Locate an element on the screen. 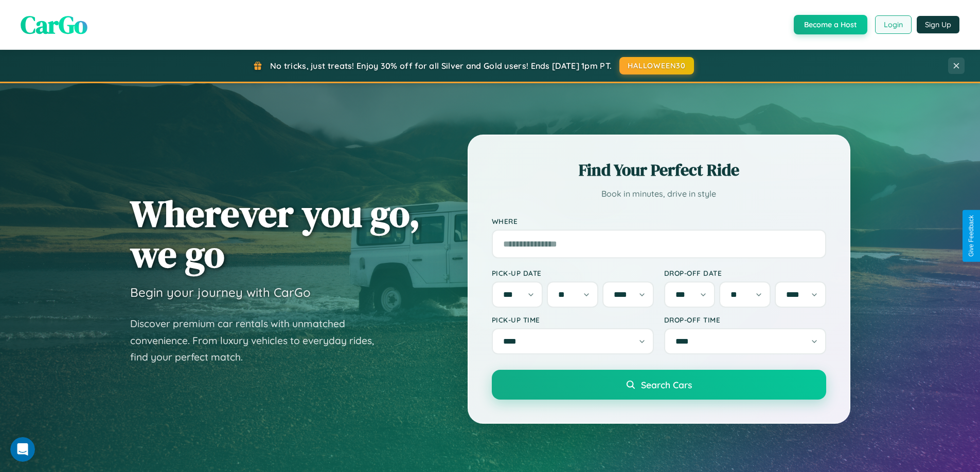 The width and height of the screenshot is (980, 472). h2: Find Your Perfect Ride is located at coordinates (659, 170).